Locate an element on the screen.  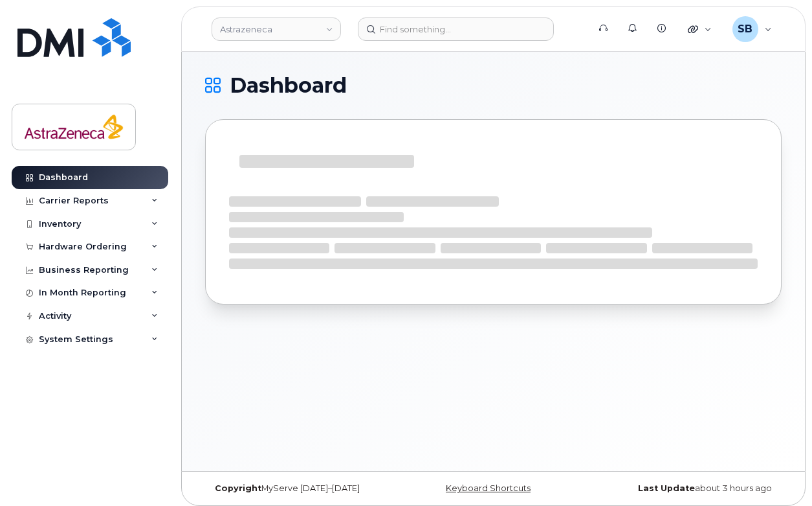
div: about 3 hours ago is located at coordinates (685, 488).